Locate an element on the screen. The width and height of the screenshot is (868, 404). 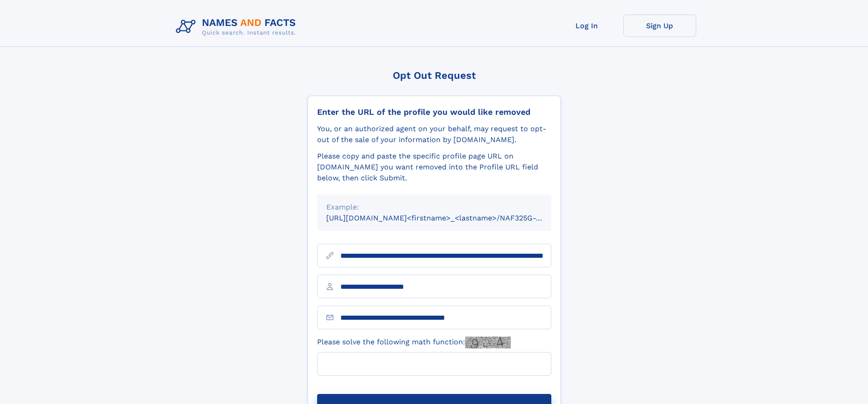
a: Log In is located at coordinates (587, 26).